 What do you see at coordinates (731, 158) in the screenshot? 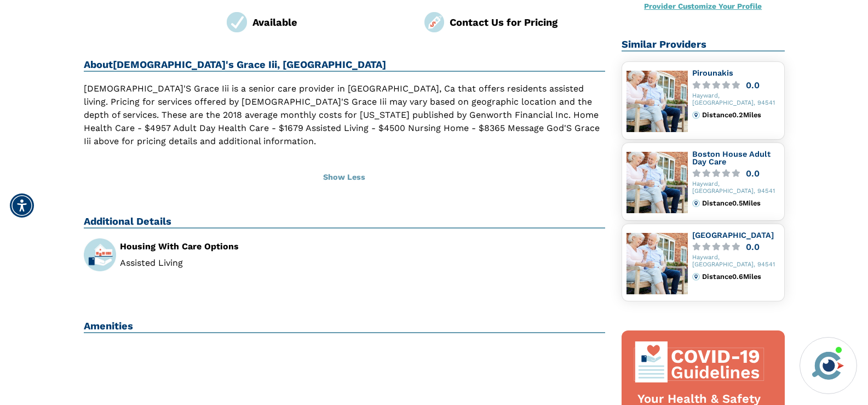
I see `a: Boston House Adult Day Care` at bounding box center [731, 158].